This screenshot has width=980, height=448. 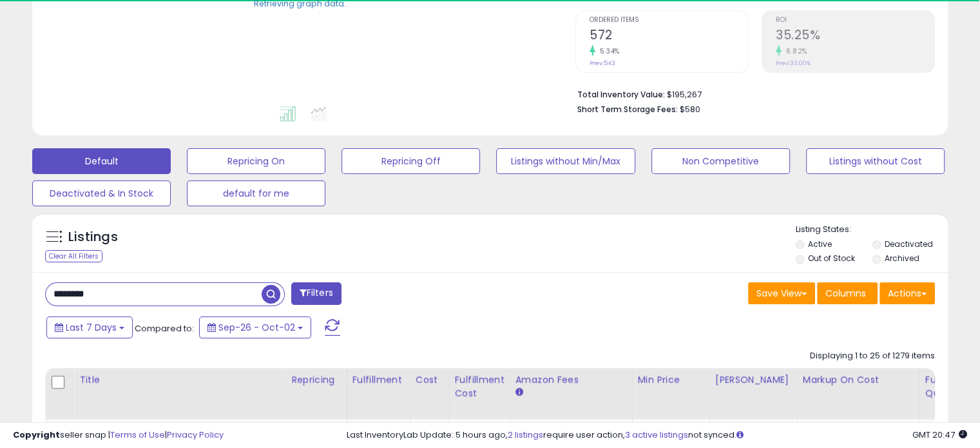 I want to click on button: Sep-26 - Oct-02, so click(x=255, y=328).